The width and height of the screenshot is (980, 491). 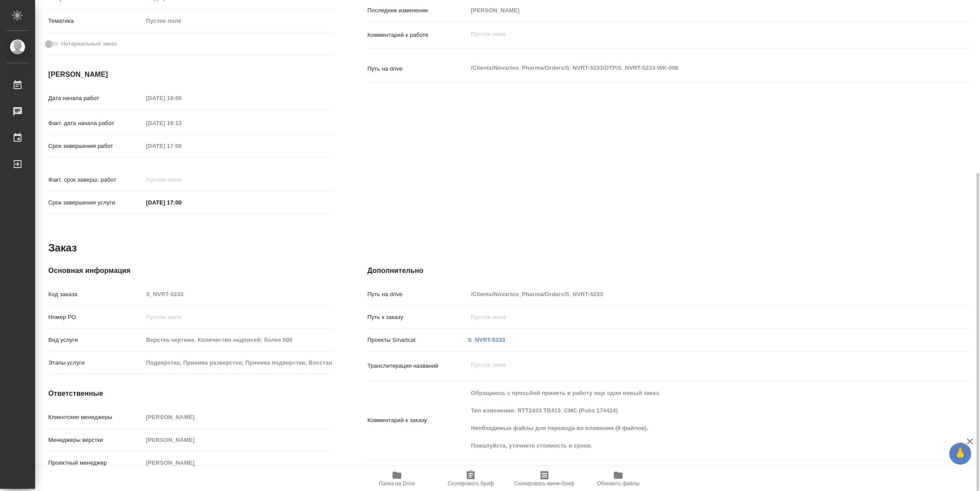 What do you see at coordinates (95, 417) in the screenshot?
I see `p: Клиентские менеджеры` at bounding box center [95, 417].